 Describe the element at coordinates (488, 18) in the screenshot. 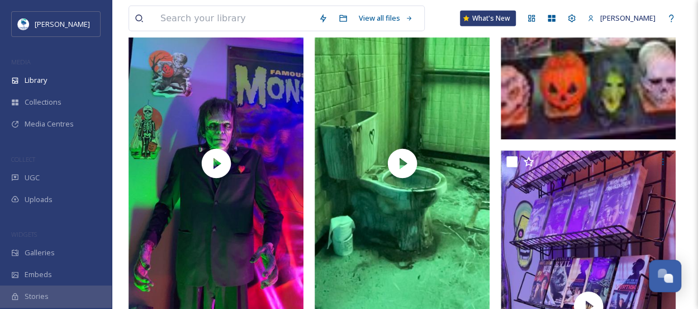

I see `a: What's New` at that location.